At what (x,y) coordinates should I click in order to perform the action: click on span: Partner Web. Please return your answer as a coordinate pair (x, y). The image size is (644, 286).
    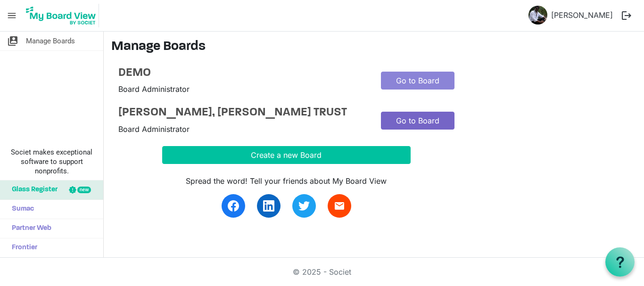
    Looking at the image, I should click on (29, 228).